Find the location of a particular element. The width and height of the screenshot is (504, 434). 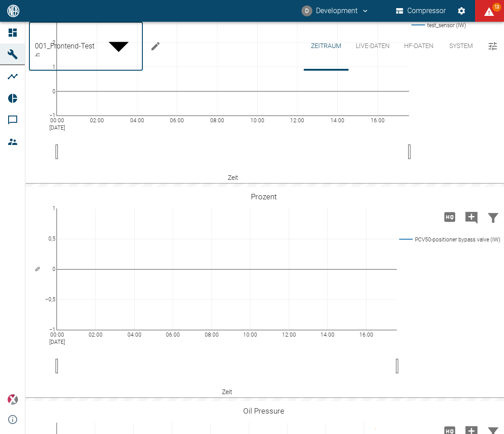

img: Xplore Logo is located at coordinates (13, 399).